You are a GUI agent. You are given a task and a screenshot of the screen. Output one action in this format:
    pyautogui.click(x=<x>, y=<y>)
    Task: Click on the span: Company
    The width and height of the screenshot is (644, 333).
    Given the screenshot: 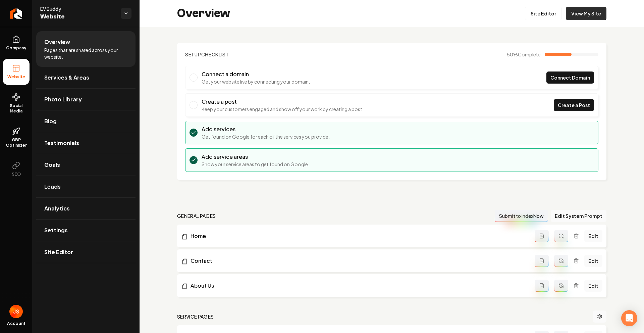 What is the action you would take?
    pyautogui.click(x=16, y=48)
    